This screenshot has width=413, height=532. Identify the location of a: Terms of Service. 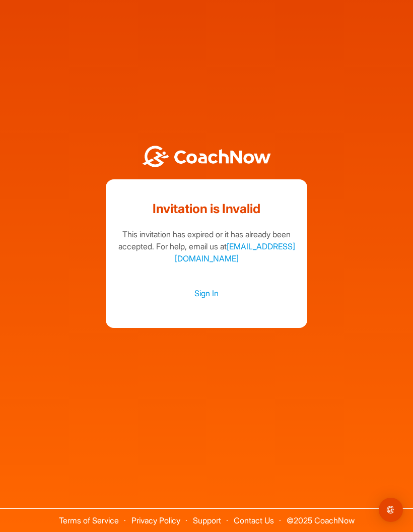
(88, 520).